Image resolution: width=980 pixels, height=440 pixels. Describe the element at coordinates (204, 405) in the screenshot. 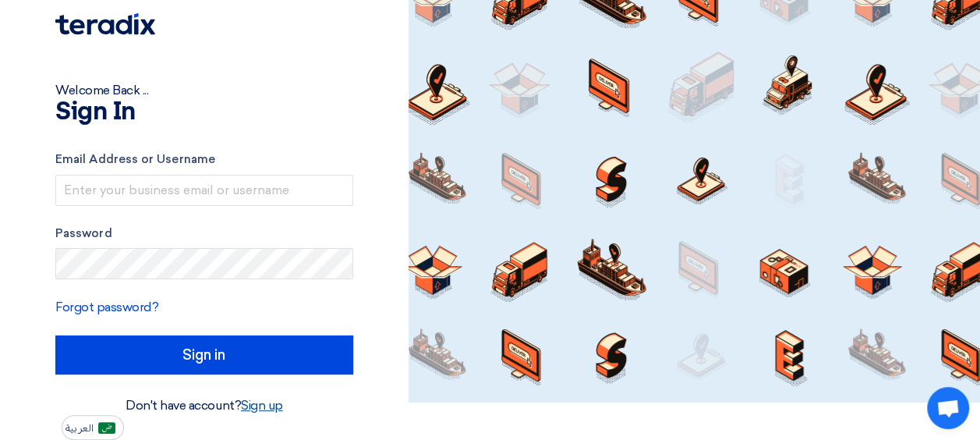

I see `div: Don't have account?` at that location.